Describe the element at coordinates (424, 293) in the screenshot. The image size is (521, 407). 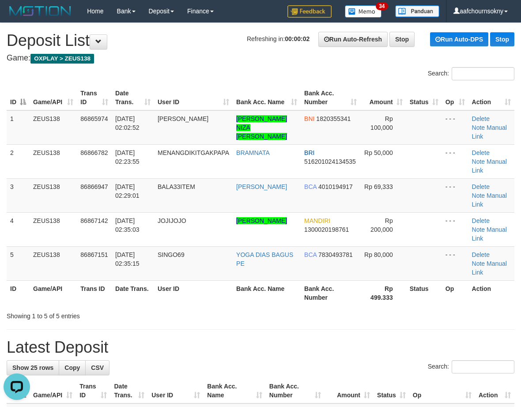
I see `th: Status` at that location.